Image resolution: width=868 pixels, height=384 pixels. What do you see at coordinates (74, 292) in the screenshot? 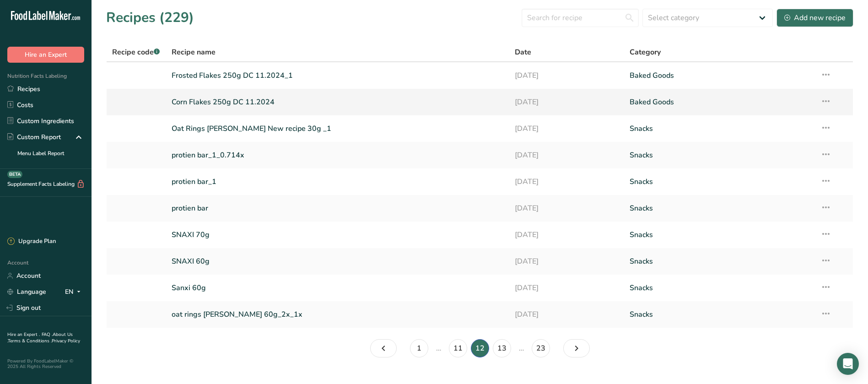
I see `div: EN` at bounding box center [74, 292].